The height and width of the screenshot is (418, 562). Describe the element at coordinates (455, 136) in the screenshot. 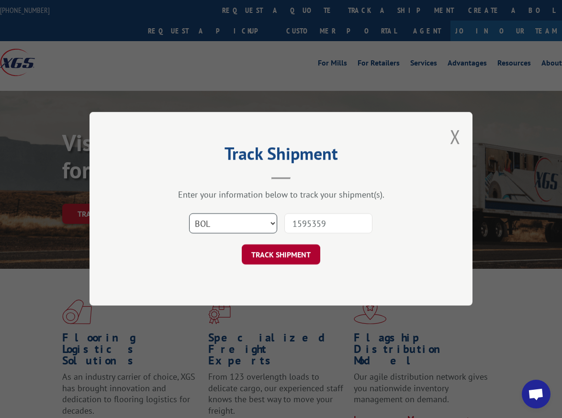

I see `button: Close modal` at that location.